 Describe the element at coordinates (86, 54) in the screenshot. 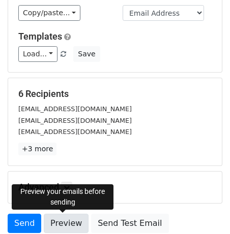

I see `button: Save` at that location.